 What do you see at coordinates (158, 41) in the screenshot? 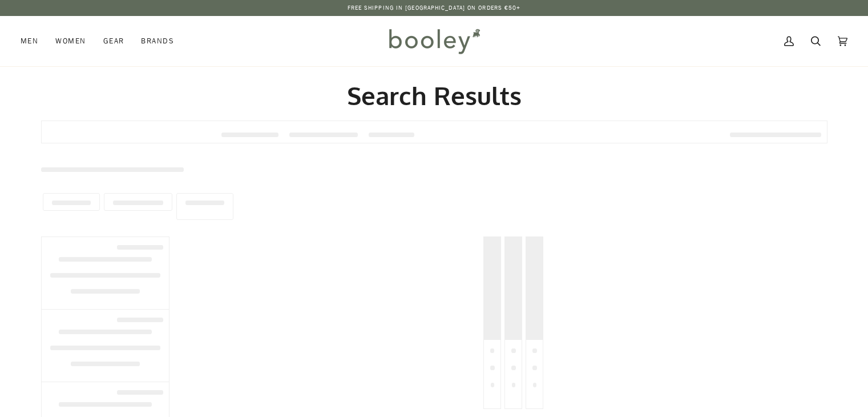
I see `a: Brands` at bounding box center [158, 41].